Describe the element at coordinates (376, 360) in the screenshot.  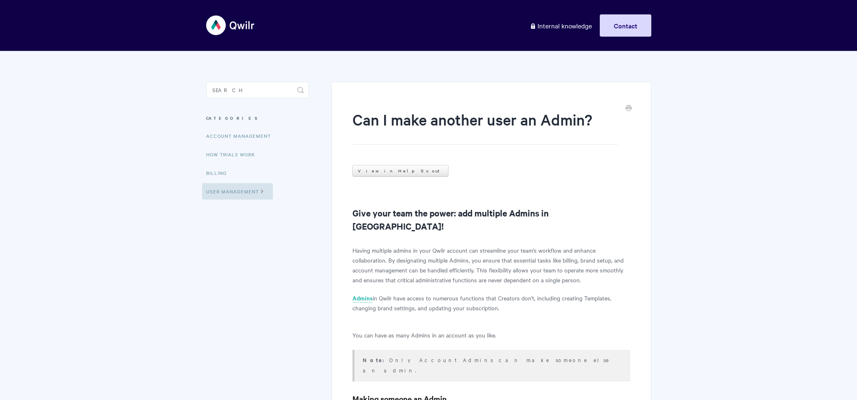
I see `strong: Note:` at that location.